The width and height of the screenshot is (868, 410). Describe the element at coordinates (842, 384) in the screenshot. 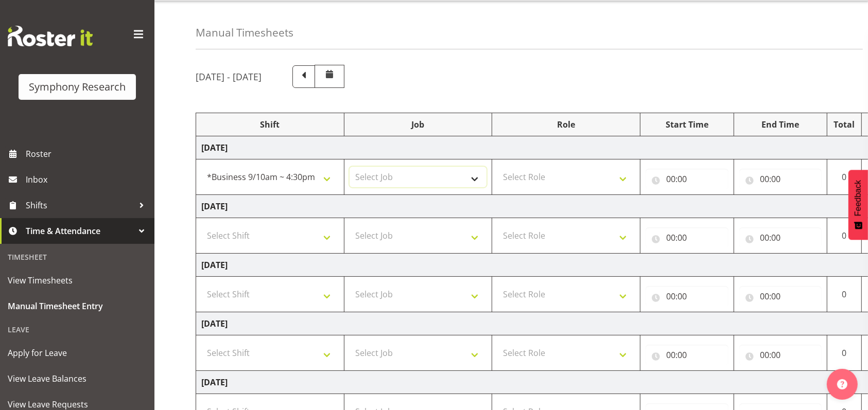

I see `img: help-xxl-2.png` at that location.